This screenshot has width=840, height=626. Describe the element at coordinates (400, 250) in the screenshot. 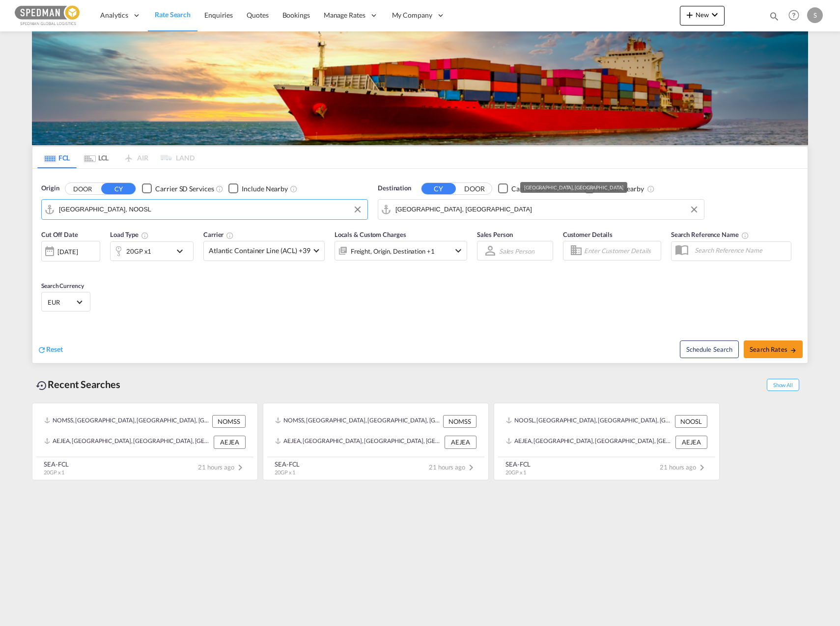

I see `div: Freight Origin Destination Factory Stuffingicon-chevron-down` at that location.